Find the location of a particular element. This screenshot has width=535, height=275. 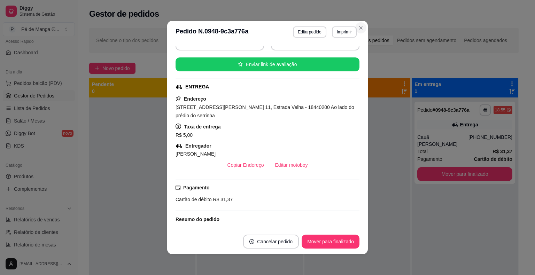

button: Editarpedido is located at coordinates (309, 32).